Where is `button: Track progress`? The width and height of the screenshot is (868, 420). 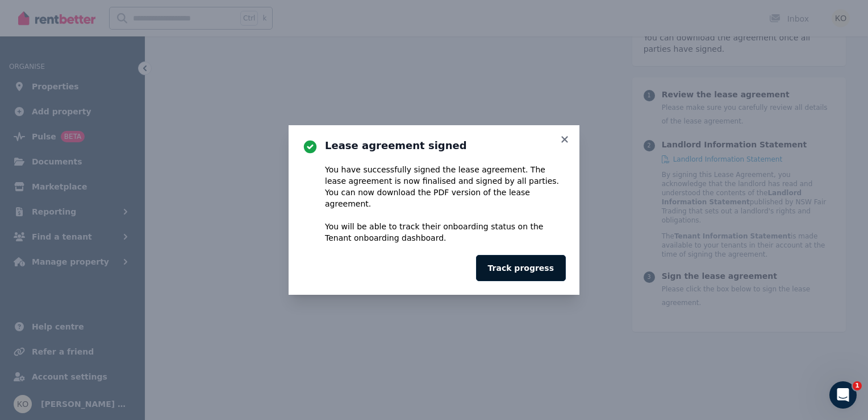
button: Track progress is located at coordinates (520, 268).